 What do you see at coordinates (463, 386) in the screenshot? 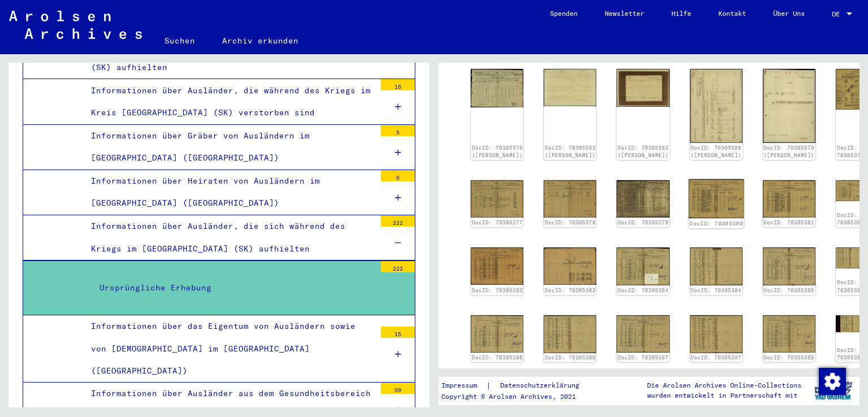
I see `a: Impressum` at bounding box center [463, 386].